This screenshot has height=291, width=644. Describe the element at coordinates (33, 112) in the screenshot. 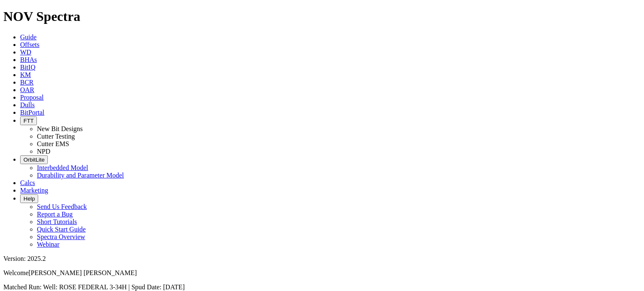

I see `a: BitPortal` at that location.